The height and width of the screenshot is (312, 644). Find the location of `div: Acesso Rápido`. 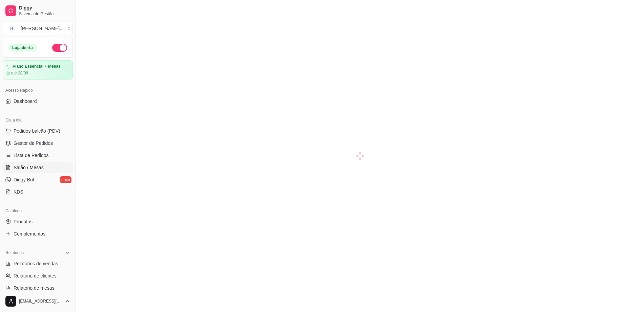

div: Acesso Rápido is located at coordinates (37, 91).